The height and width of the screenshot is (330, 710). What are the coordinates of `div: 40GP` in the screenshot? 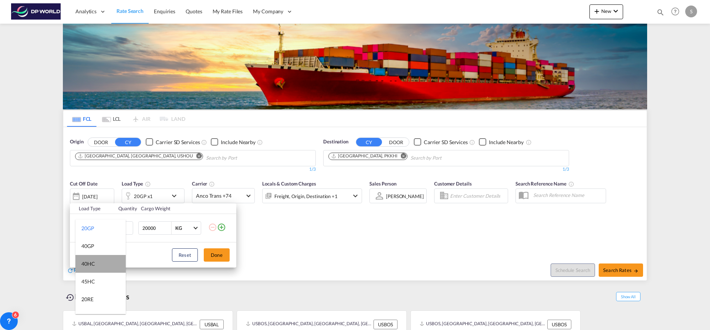 It's located at (88, 246).